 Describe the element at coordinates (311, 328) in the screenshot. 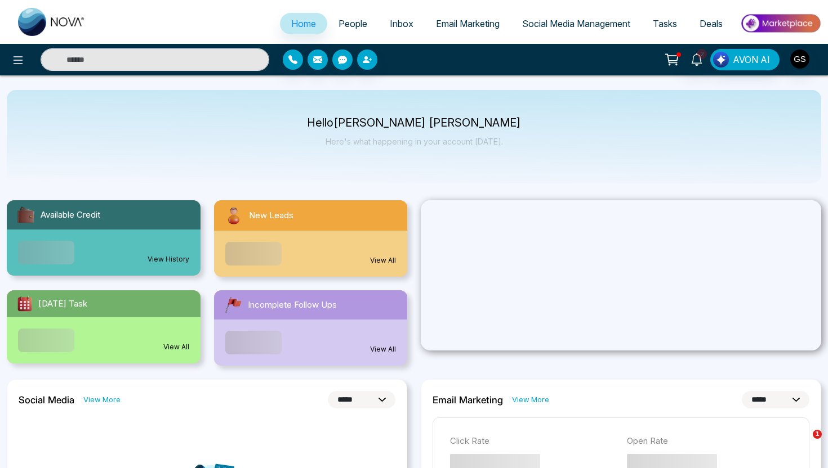

I see `a: Incomplete Follow UpsView All` at that location.